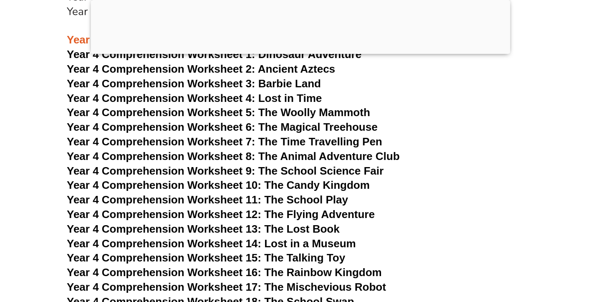 The height and width of the screenshot is (302, 601). Describe the element at coordinates (225, 171) in the screenshot. I see `span: Year 4 Comprehension Worksheet 9: The School Science Fair` at that location.